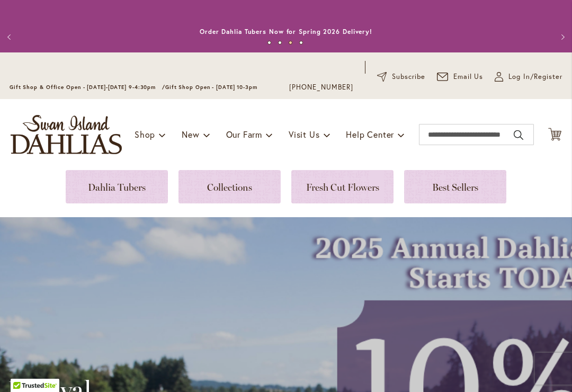  I want to click on button: 1 of 4, so click(269, 42).